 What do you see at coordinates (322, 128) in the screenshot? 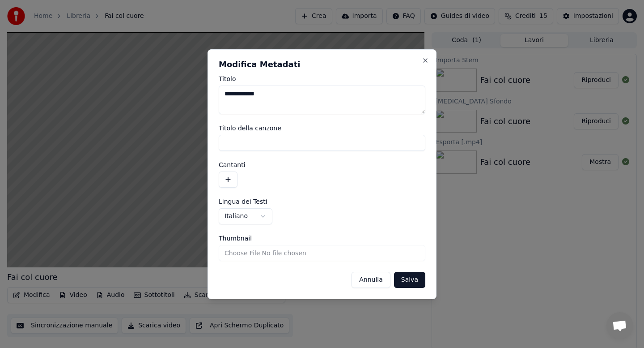
I see `label: Titolo della canzone` at bounding box center [322, 128].